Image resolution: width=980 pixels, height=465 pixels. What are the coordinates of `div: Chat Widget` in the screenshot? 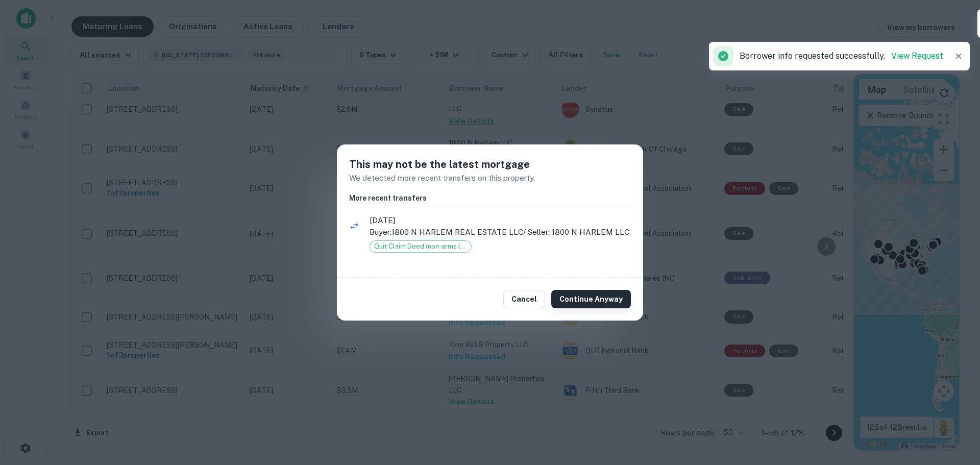 It's located at (954, 408).